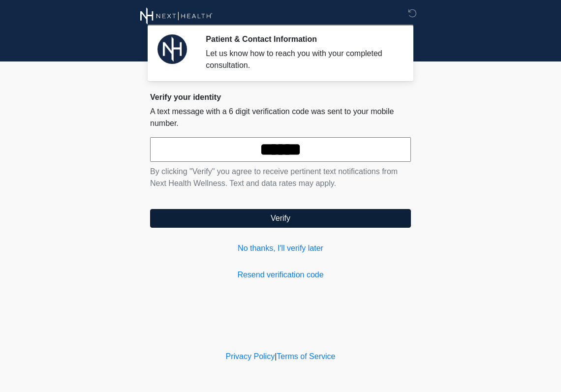 The width and height of the screenshot is (561, 392). What do you see at coordinates (251, 356) in the screenshot?
I see `a: Privacy Policy` at bounding box center [251, 356].